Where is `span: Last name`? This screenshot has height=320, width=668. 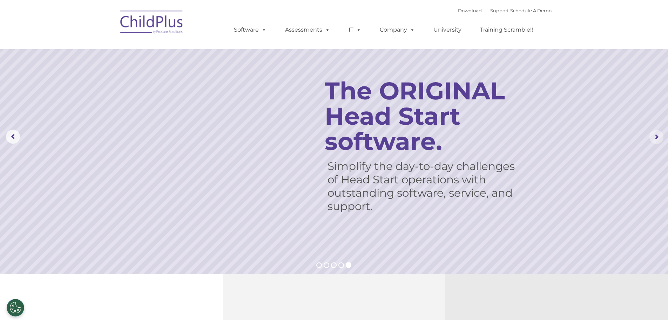
span: Last name is located at coordinates (108, 49).